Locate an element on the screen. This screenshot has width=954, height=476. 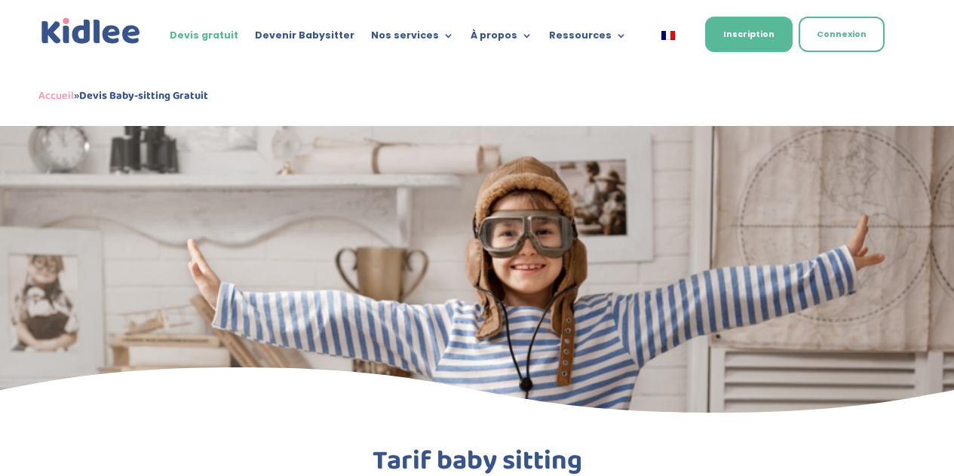
a: Nos services is located at coordinates (413, 38).